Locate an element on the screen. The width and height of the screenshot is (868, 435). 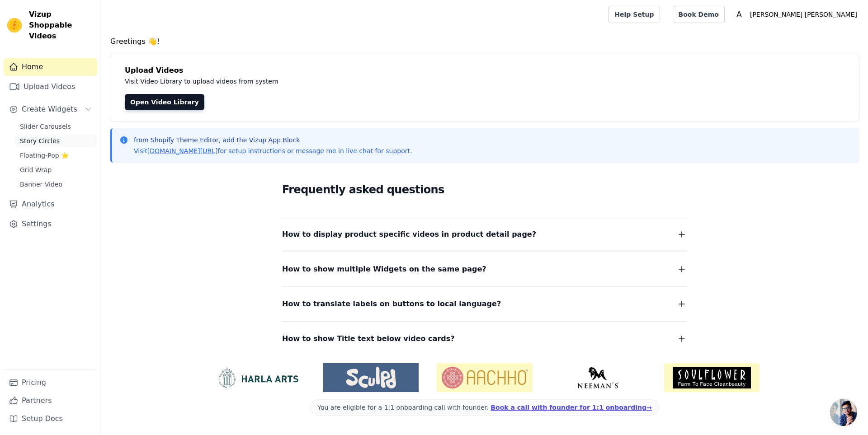
p: Visit for setup instructions or message me in live chat for support. is located at coordinates (273, 151).